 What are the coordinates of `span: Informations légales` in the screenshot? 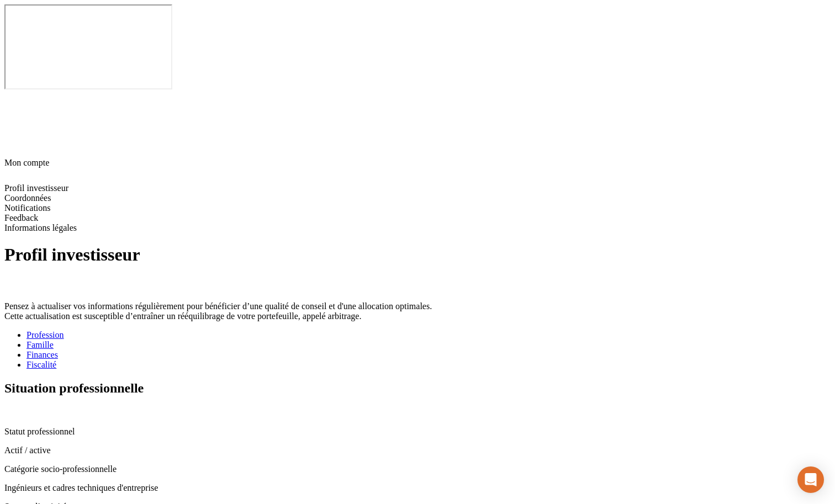 It's located at (40, 228).